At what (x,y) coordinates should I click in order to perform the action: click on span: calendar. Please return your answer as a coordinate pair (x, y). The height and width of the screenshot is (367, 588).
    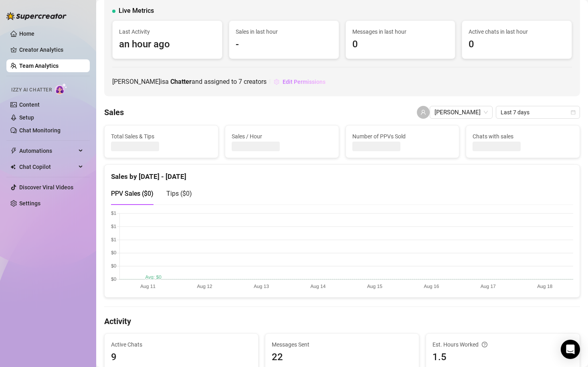
    Looking at the image, I should click on (574, 112).